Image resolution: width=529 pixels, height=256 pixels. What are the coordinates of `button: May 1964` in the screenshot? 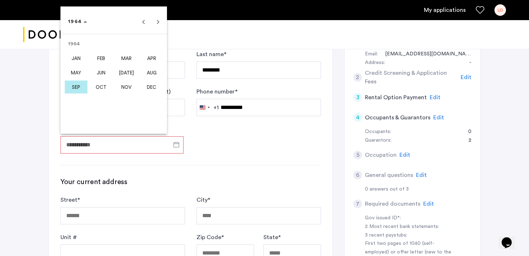 It's located at (76, 73).